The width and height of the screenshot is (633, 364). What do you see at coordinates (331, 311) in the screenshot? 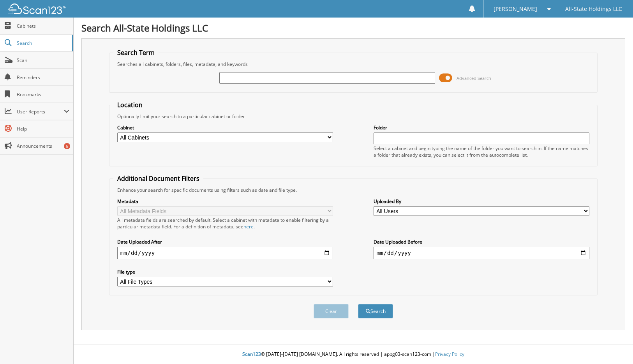
I see `button: Clear` at bounding box center [331, 311].